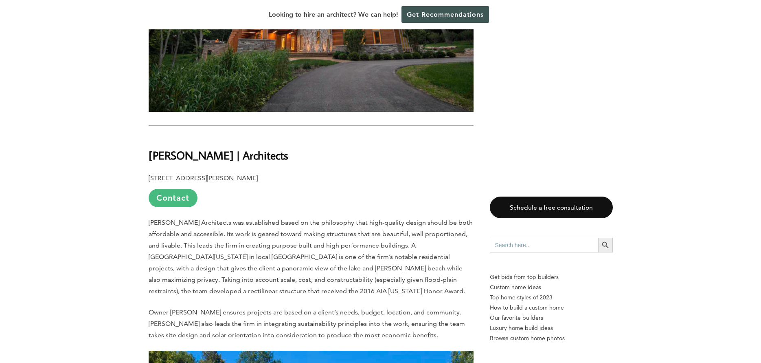 The image size is (761, 363). I want to click on p: How to build a custom home, so click(552, 307).